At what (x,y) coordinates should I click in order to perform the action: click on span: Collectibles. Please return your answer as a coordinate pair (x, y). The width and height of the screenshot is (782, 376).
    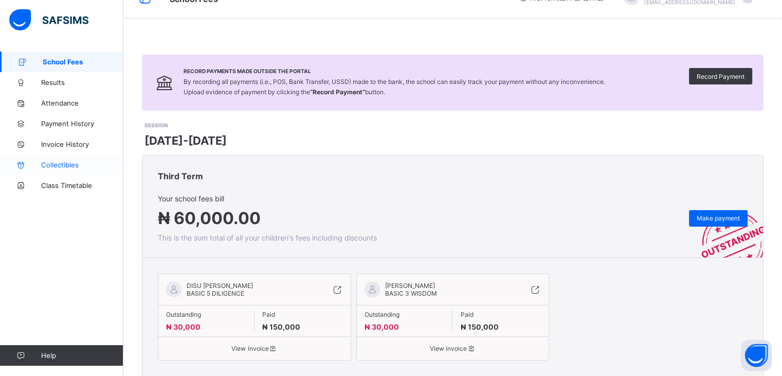
    Looking at the image, I should click on (82, 165).